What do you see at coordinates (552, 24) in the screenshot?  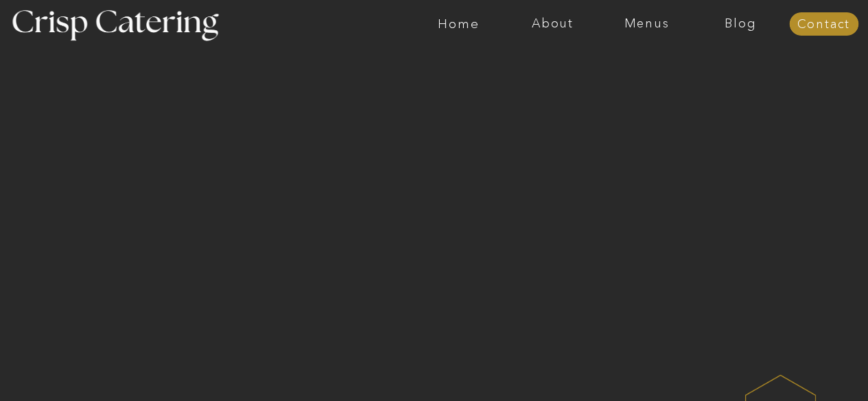 I see `a: About` at bounding box center [552, 24].